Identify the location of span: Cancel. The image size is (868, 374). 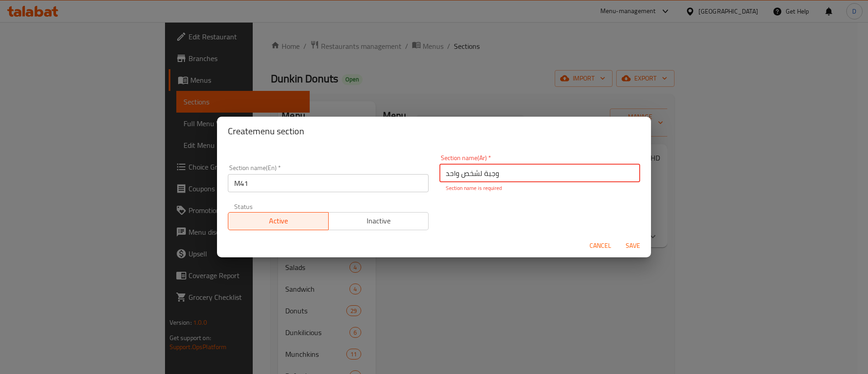
(601, 246).